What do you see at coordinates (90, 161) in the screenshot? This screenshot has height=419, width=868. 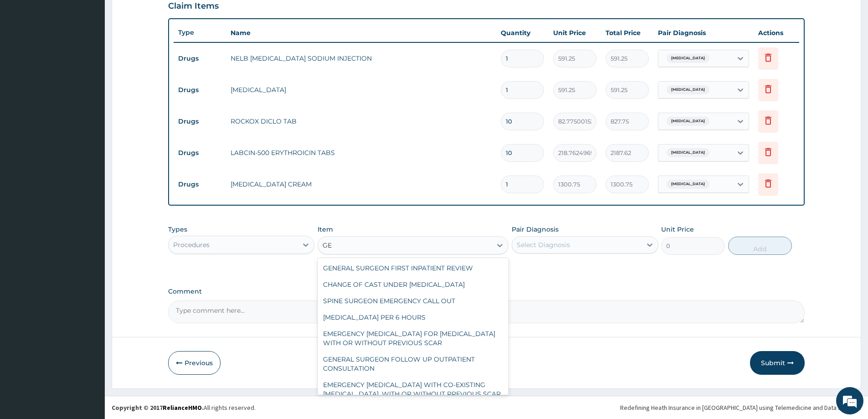 I see `span: We're online!` at bounding box center [90, 161].